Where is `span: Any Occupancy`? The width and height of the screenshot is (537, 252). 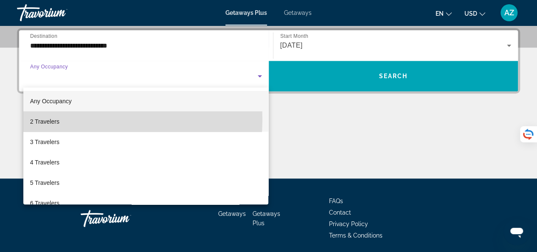 span: Any Occupancy is located at coordinates (51, 101).